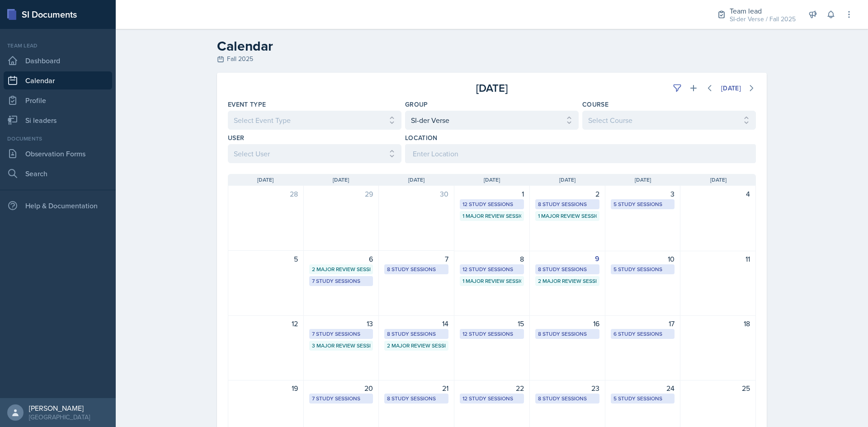 The width and height of the screenshot is (868, 427). Describe the element at coordinates (422, 138) in the screenshot. I see `label: Location` at that location.